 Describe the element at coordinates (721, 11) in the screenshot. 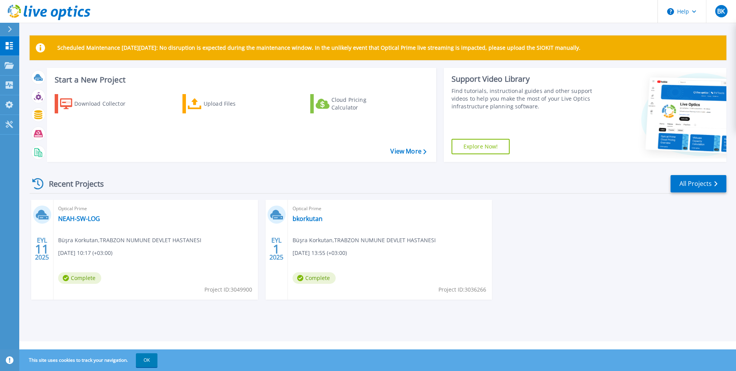

I see `span: BK` at that location.